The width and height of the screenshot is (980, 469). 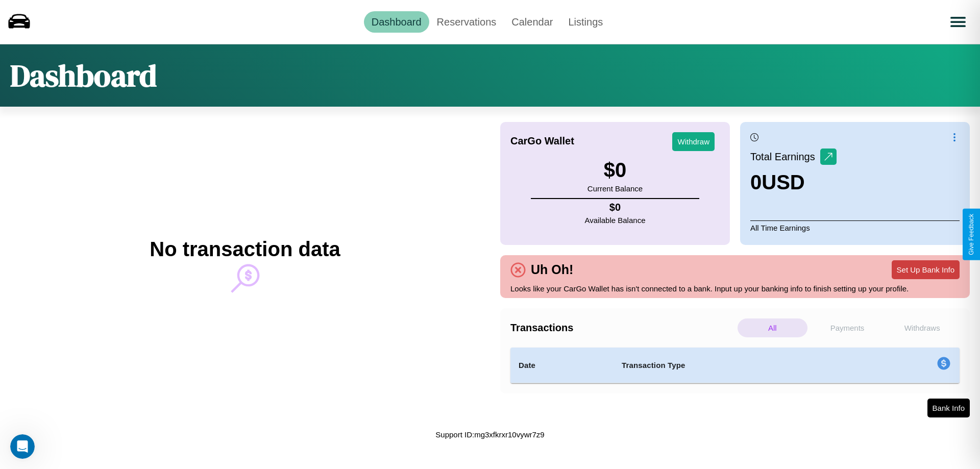 What do you see at coordinates (623, 328) in the screenshot?
I see `h4: Transactions` at bounding box center [623, 328].